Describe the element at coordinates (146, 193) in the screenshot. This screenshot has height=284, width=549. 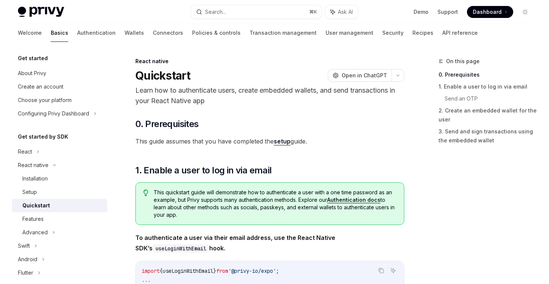
I see `svg: Tip` at that location.